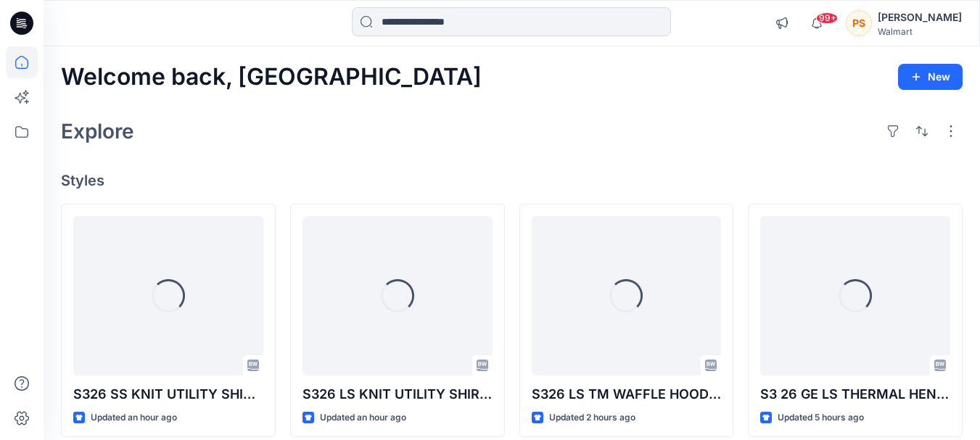  What do you see at coordinates (592, 418) in the screenshot?
I see `p: Updated 2 hours ago` at bounding box center [592, 418].